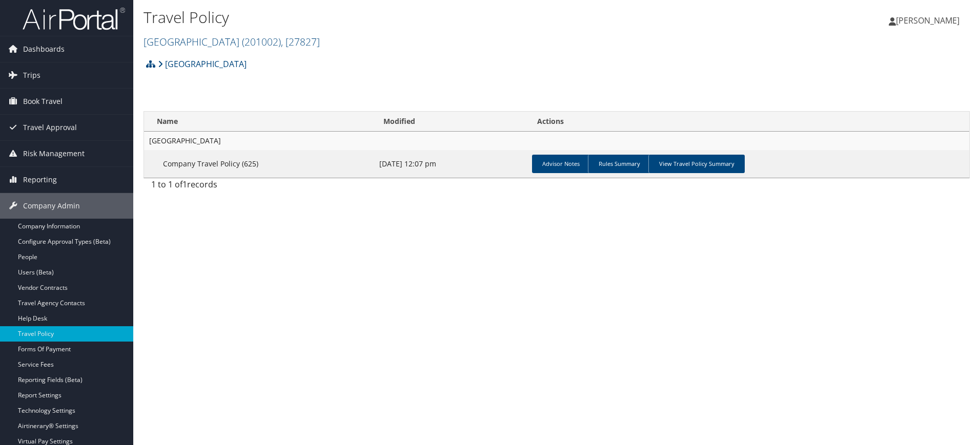  I want to click on span: Book Travel, so click(43, 101).